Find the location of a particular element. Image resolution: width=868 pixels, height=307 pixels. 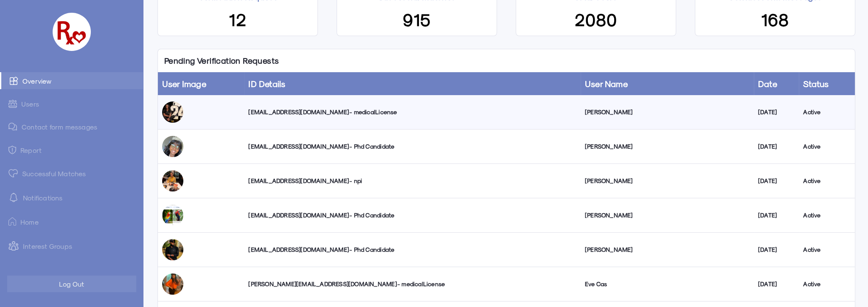

img: admin-ic-contact-message.svg is located at coordinates (13, 126).